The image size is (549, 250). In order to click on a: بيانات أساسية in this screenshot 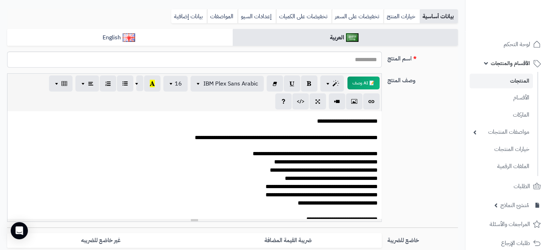, I will do `click(438, 16)`.